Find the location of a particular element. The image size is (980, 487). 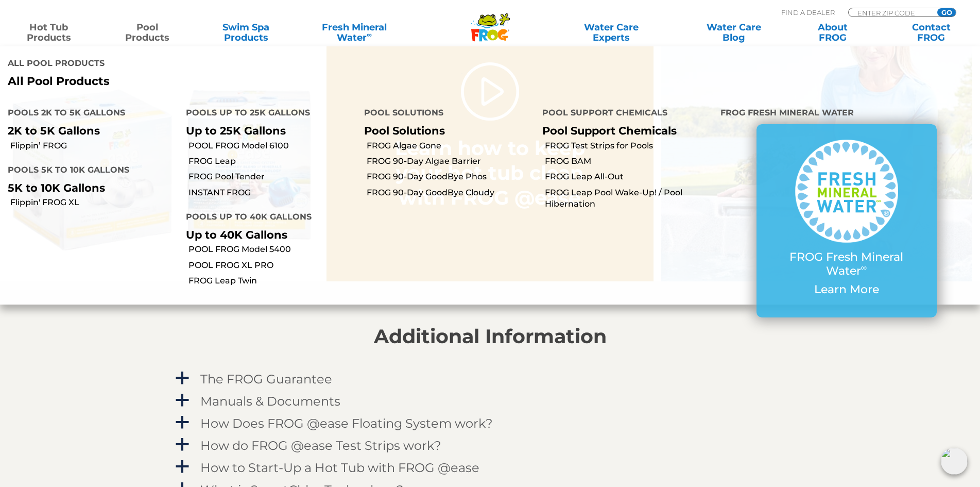

a: FROG Leap is located at coordinates (272, 161).